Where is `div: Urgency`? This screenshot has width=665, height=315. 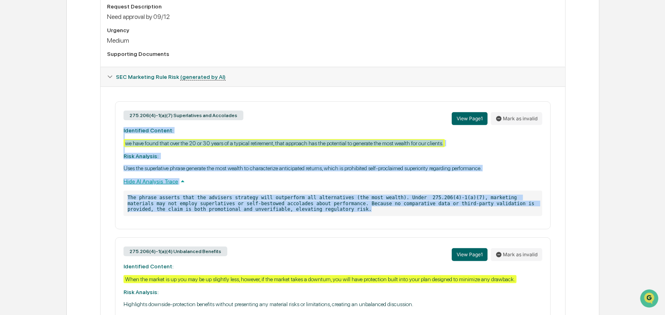
div: Urgency is located at coordinates (332, 30).